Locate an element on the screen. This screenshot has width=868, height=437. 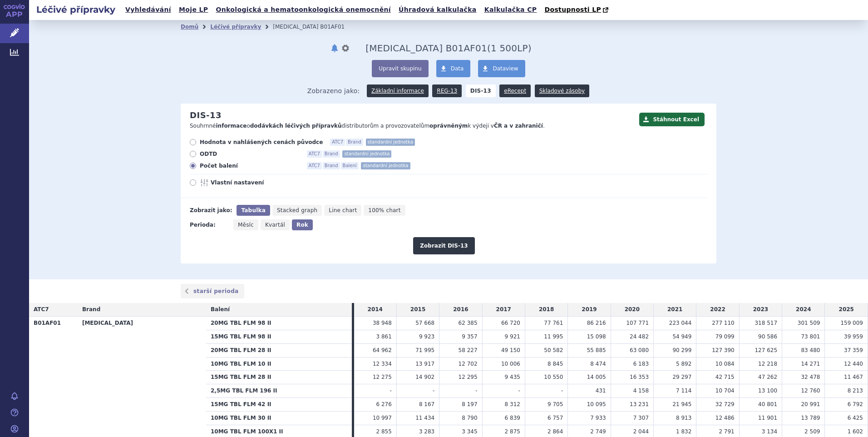
p: Souhrnné o distributorům a provozovatelům k výdeji v . is located at coordinates (412, 126).